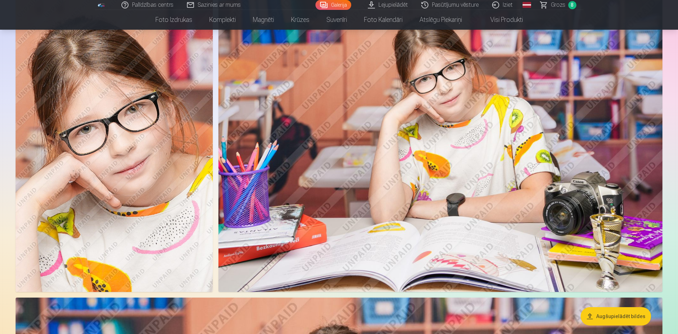 Image resolution: width=678 pixels, height=334 pixels. Describe the element at coordinates (501, 20) in the screenshot. I see `a: Visi produkti` at that location.